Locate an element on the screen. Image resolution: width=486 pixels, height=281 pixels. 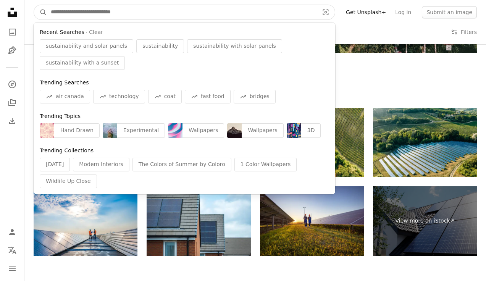
a: Log in is located at coordinates (403, 12).